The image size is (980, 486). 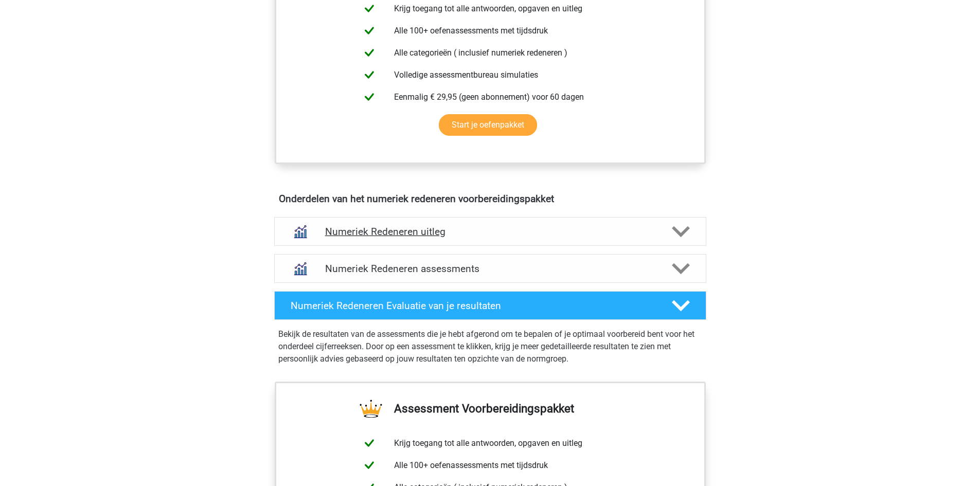 What do you see at coordinates (490, 268) in the screenshot?
I see `a: assessments Numeriek Redeneren assessments` at bounding box center [490, 268].